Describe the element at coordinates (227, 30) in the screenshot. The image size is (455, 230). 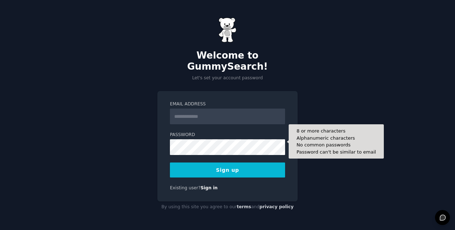
I see `img: Gummy Bear` at that location.